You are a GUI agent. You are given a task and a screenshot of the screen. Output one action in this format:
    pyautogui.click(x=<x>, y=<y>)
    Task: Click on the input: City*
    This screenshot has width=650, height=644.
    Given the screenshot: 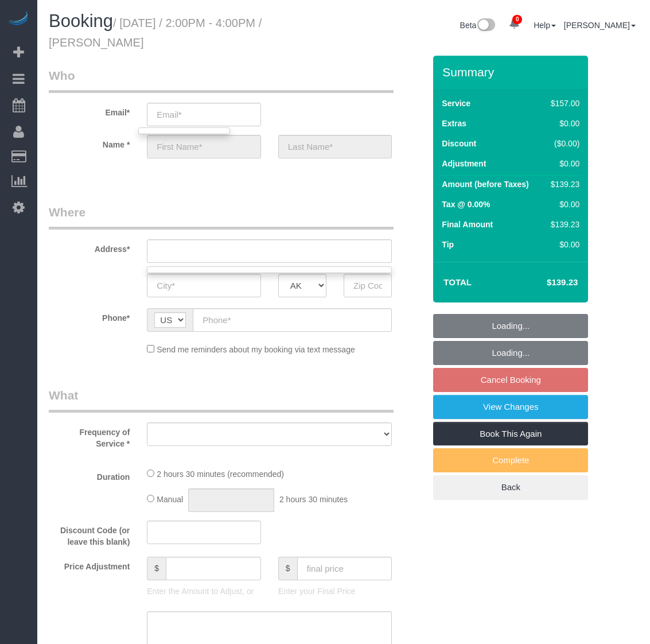 What is the action you would take?
    pyautogui.click(x=204, y=285)
    